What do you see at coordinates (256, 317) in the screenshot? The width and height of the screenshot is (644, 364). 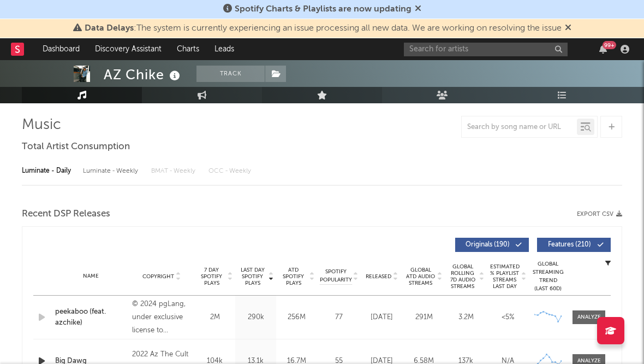 I see `div: 290k` at bounding box center [256, 317].